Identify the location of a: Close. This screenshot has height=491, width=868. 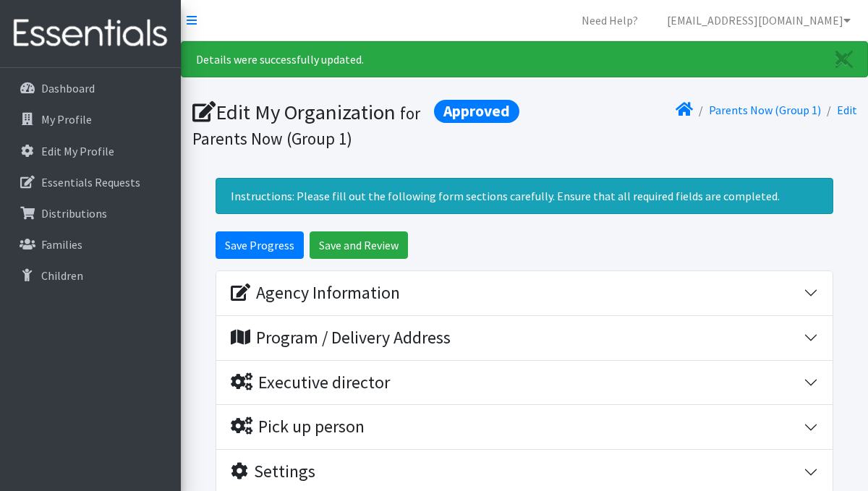
(844, 59).